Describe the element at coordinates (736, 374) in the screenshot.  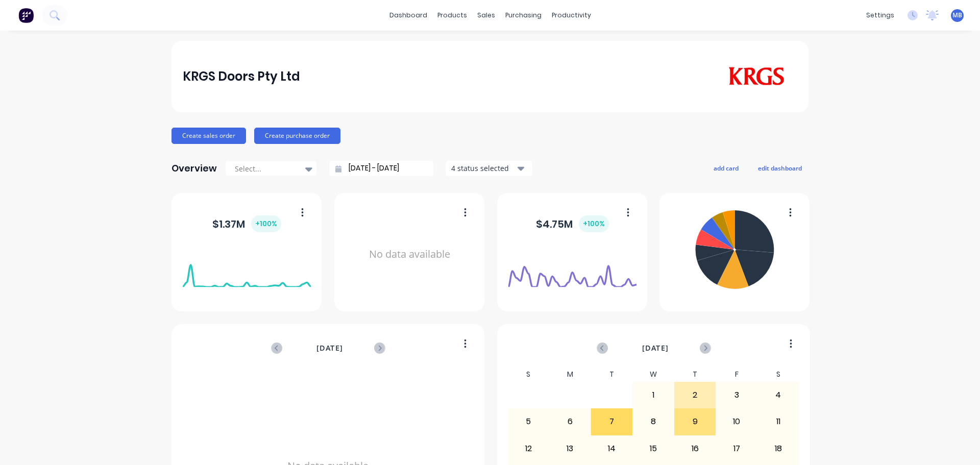
I see `div: F` at that location.